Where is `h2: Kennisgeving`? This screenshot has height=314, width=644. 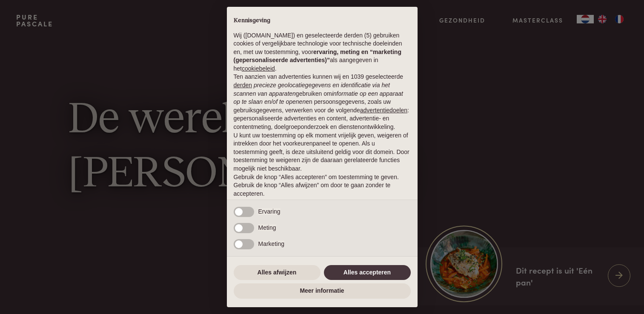 h2: Kennisgeving is located at coordinates (322, 21).